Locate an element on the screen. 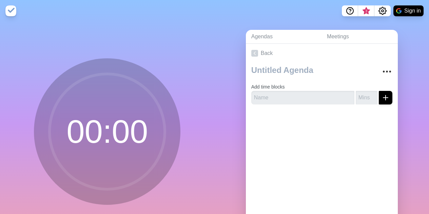 The image size is (429, 214). a: Back is located at coordinates (322, 53).